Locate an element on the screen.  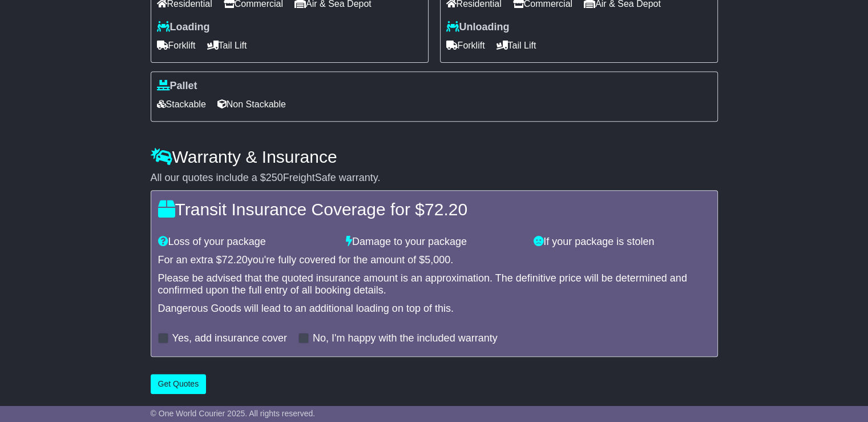
div: If your package is stolen is located at coordinates (621, 242).